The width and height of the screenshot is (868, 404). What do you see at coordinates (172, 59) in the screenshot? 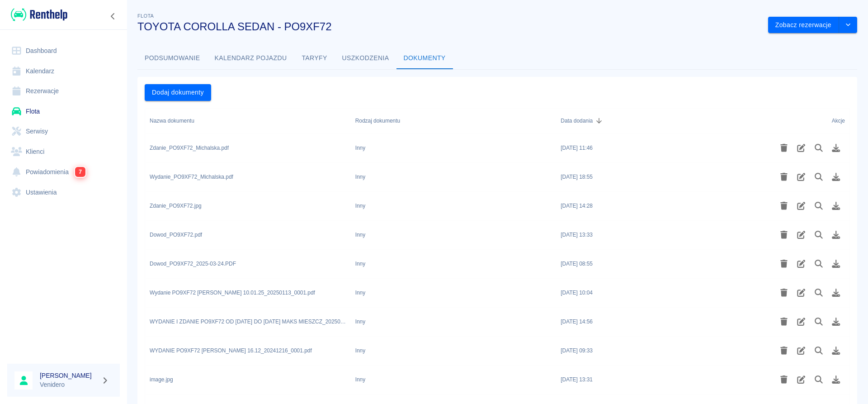
I see `button: Podsumowanie` at bounding box center [172, 59].